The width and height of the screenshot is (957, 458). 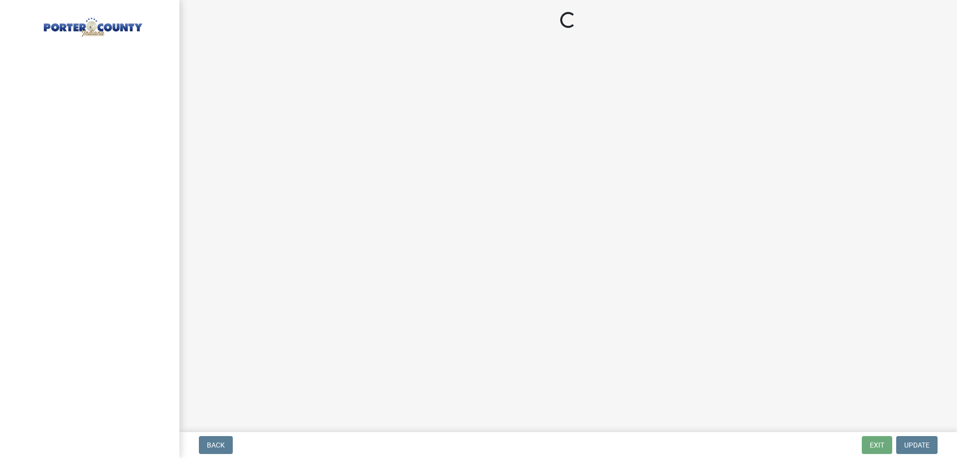 I want to click on button: Update, so click(x=917, y=445).